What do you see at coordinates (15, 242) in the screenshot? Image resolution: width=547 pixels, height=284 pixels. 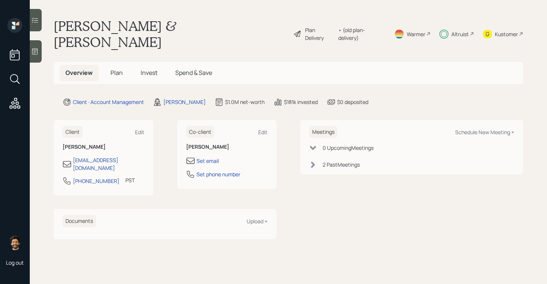 I see `img: eric-schwartz-headshot.png` at bounding box center [15, 242].